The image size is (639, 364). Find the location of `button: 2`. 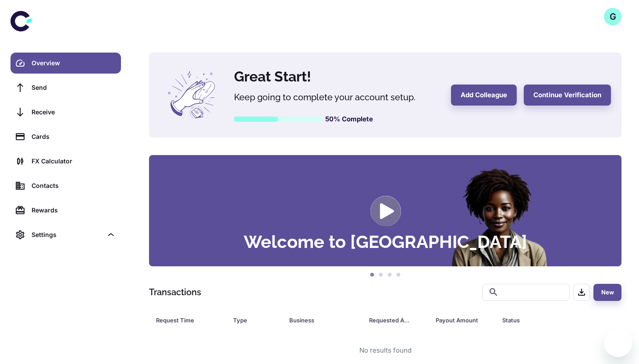

button: 2 is located at coordinates (381, 275).